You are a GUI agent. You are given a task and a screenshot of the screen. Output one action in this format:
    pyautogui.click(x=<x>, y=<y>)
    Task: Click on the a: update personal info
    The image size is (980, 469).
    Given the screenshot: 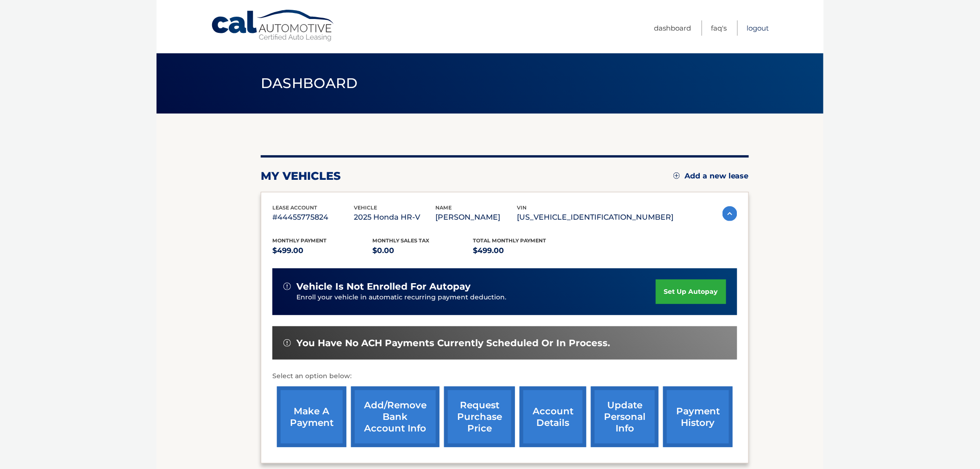 What is the action you would take?
    pyautogui.click(x=625, y=417)
    